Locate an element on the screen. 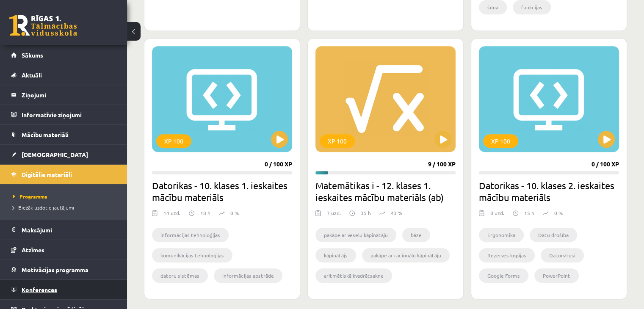  li: Ergonomika is located at coordinates (501, 234).